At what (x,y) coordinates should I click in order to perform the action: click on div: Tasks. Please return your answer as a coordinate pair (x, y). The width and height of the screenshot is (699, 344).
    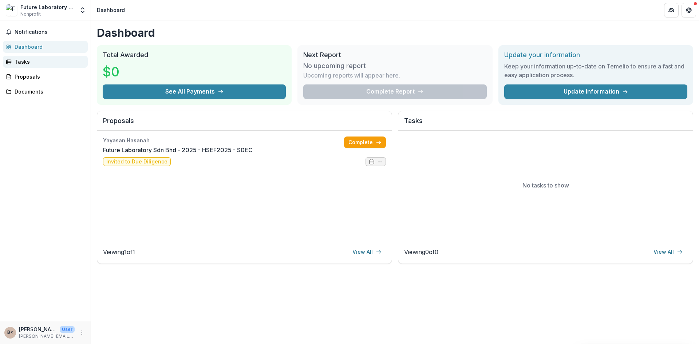
    Looking at the image, I should click on (48, 62).